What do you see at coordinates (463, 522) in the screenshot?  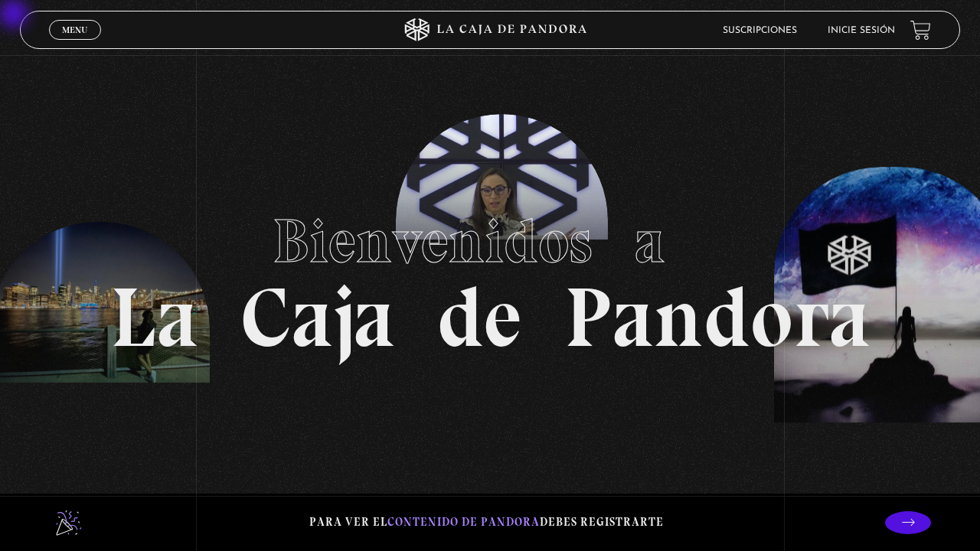 I see `span: contenido de Pandora` at bounding box center [463, 522].